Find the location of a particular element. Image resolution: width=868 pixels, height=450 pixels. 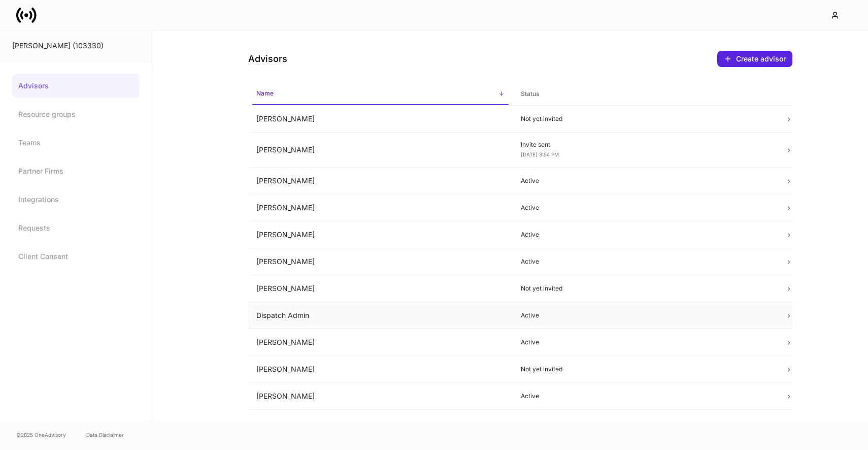

span: Name is located at coordinates (380, 94).